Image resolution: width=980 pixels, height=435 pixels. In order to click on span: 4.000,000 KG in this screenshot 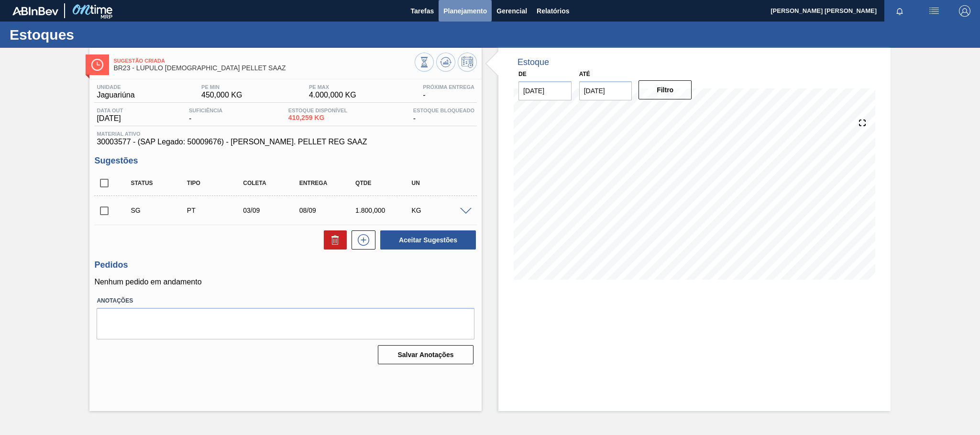, I will do `click(332, 95)`.